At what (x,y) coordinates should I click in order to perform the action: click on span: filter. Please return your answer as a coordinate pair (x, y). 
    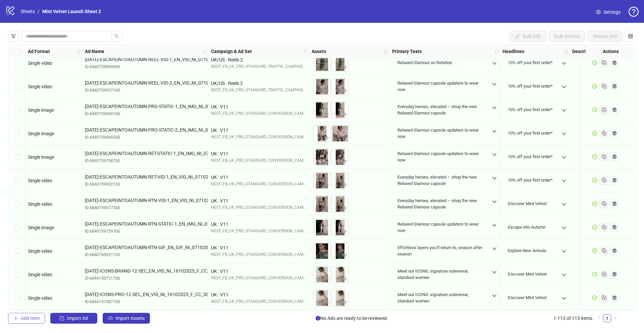
    Looking at the image, I should click on (13, 36).